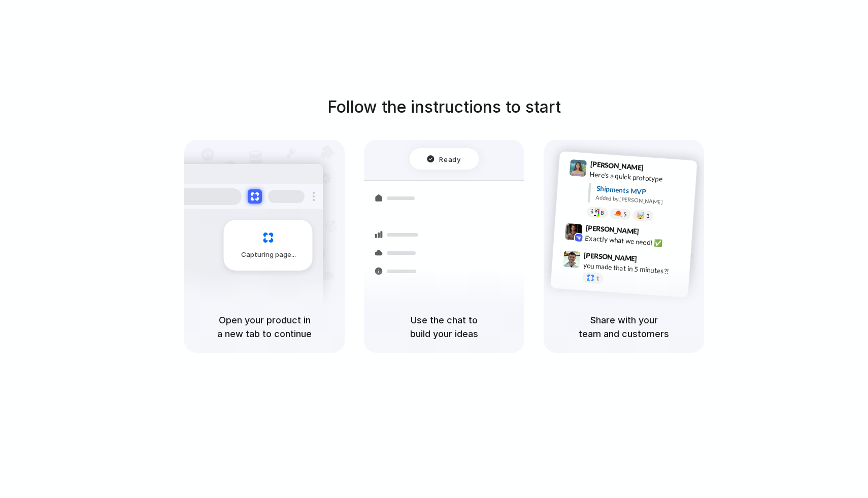 The width and height of the screenshot is (868, 498). Describe the element at coordinates (444, 107) in the screenshot. I see `h1: Follow the instructions to start` at that location.